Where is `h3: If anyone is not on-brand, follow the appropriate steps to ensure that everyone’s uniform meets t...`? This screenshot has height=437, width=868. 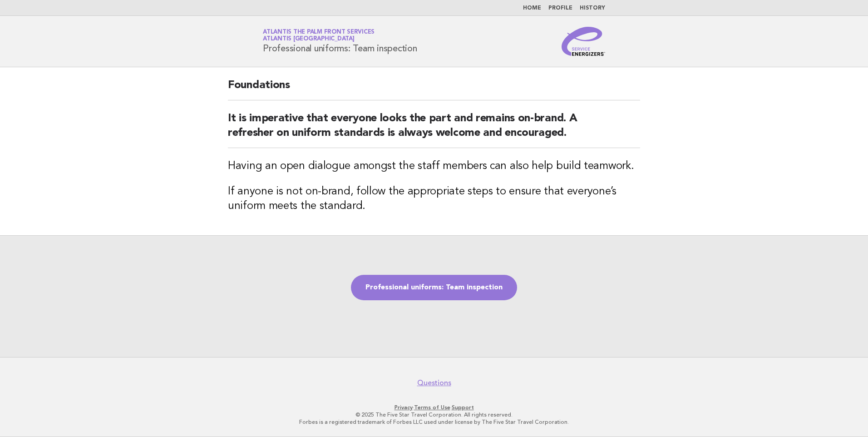 h3: If anyone is not on-brand, follow the appropriate steps to ensure that everyone’s uniform meets t... is located at coordinates (434, 199).